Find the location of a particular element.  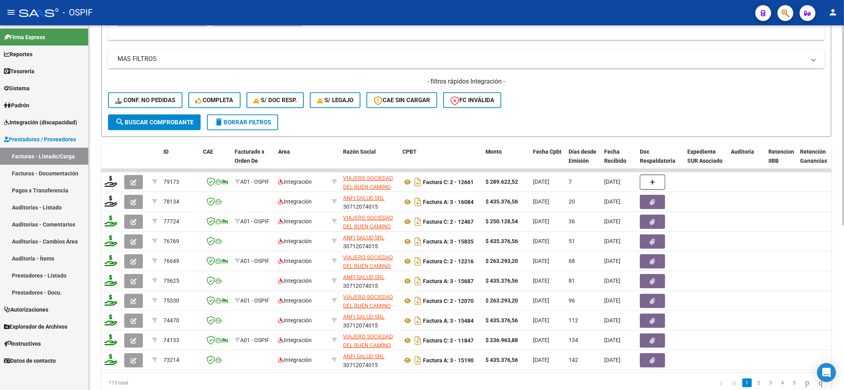

a: go to previous page is located at coordinates (734, 383).